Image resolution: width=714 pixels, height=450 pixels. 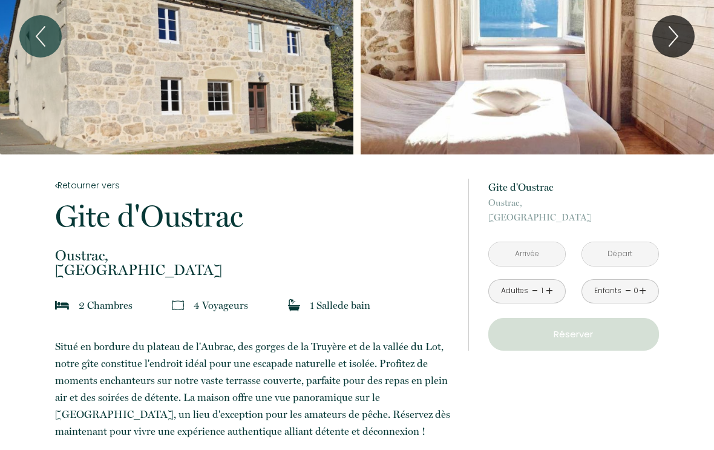 I want to click on p: 2 Chambre, so click(x=105, y=305).